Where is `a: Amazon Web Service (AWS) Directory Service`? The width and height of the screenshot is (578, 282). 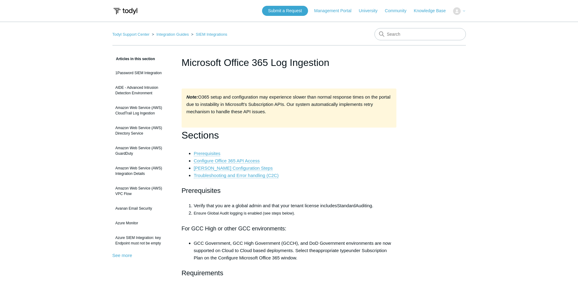
a: Amazon Web Service (AWS) Directory Service is located at coordinates (142, 130).